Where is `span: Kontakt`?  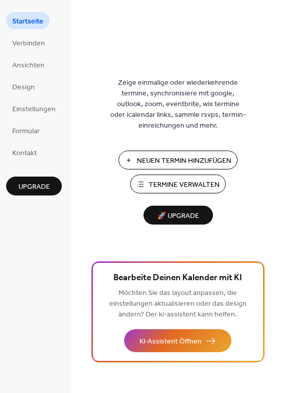
span: Kontakt is located at coordinates (25, 153).